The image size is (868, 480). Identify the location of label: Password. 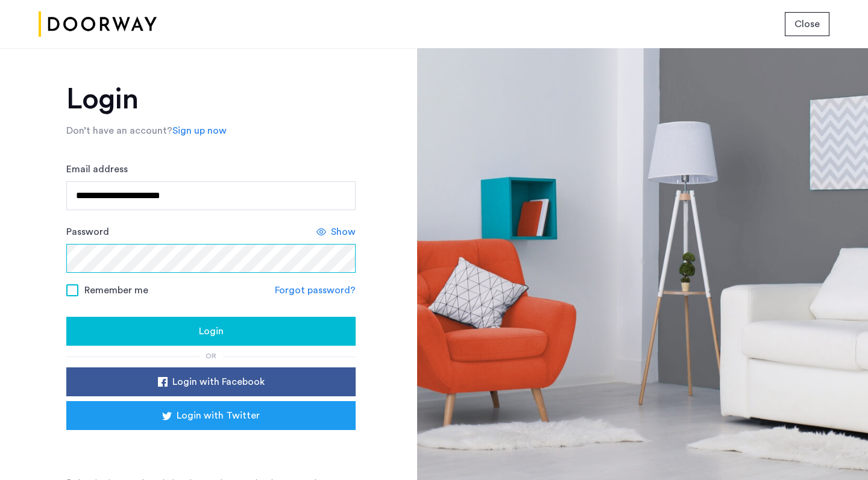
(88, 232).